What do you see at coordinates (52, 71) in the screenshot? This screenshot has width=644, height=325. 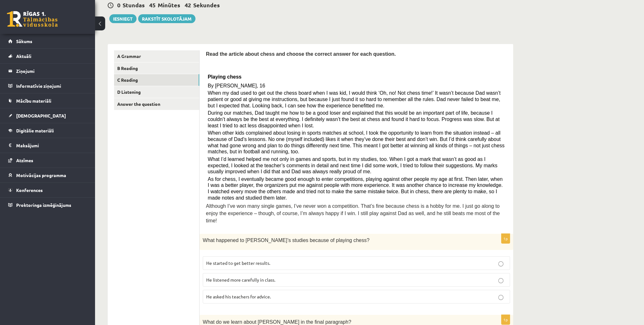 I see `legend: Ziņojumi` at bounding box center [52, 71].